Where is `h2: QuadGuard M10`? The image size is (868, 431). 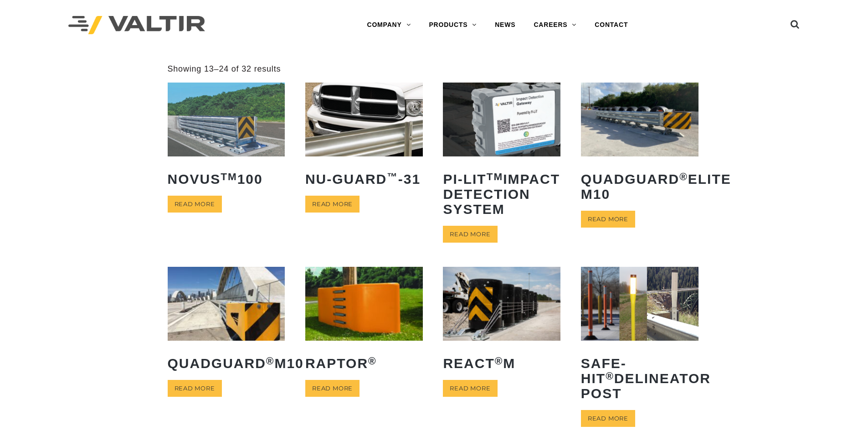
h2: QuadGuard M10 is located at coordinates (227, 363).